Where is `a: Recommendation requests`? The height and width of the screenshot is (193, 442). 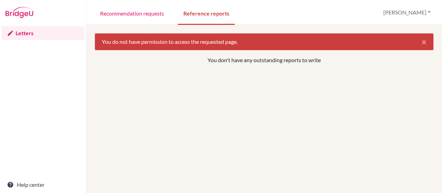
a: Recommendation requests is located at coordinates (132, 13).